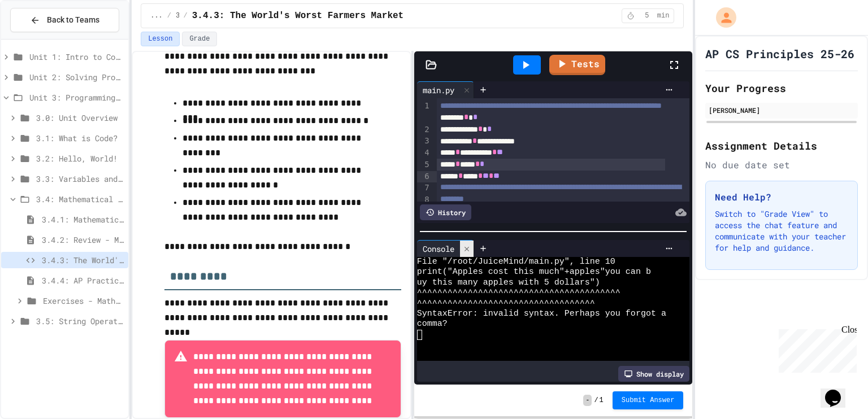 The width and height of the screenshot is (868, 419). What do you see at coordinates (782, 231) in the screenshot?
I see `p: Switch to "Grade View" to access the chat feature and communicate with your teacher for help and ...` at bounding box center [782, 231].